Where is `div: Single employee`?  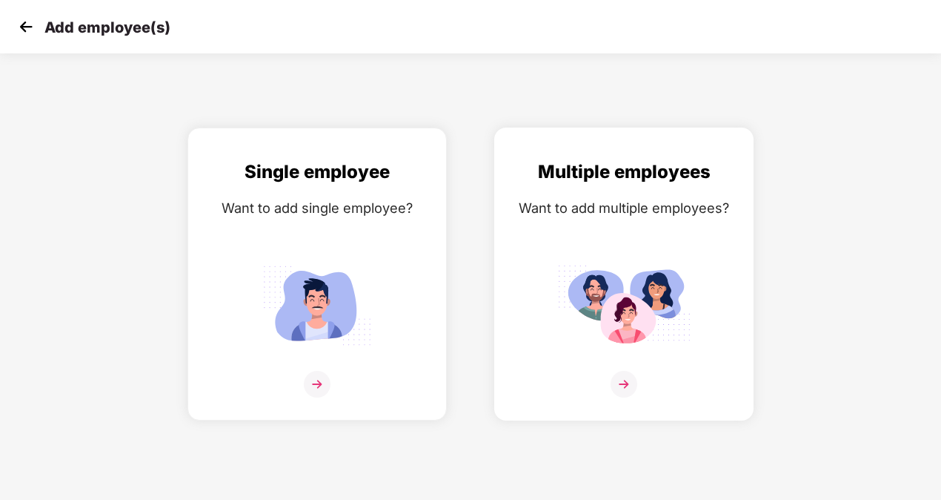
div: Single employee is located at coordinates (317, 172).